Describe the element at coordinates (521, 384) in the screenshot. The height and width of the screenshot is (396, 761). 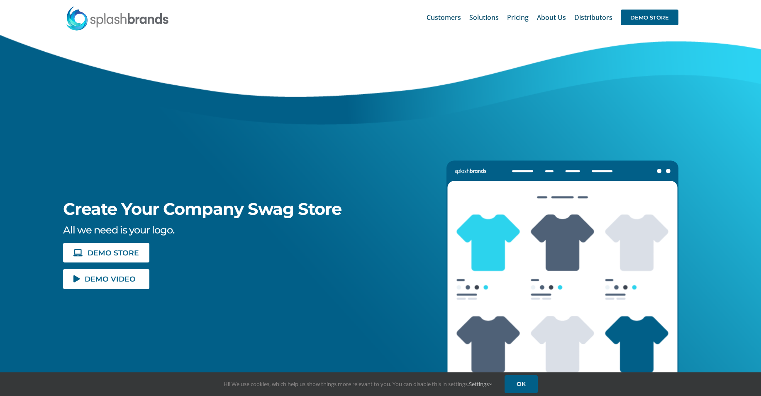
I see `a: OK` at that location.